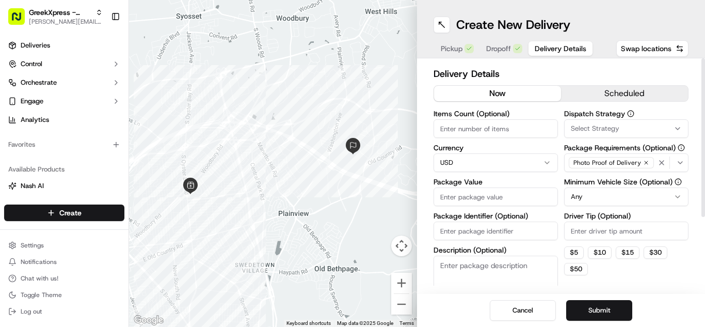  Describe the element at coordinates (495, 250) in the screenshot. I see `label: Description (Optional)` at that location.